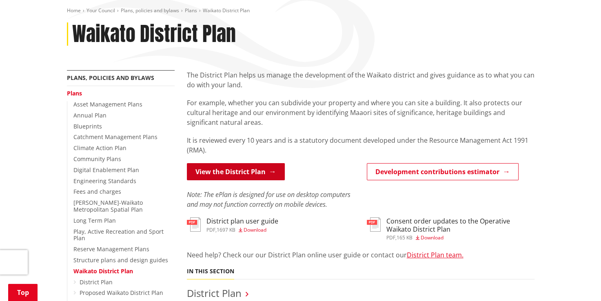 The width and height of the screenshot is (601, 301). What do you see at coordinates (233, 225) in the screenshot?
I see `a: District plan user guide pdf,1697 KB Download` at bounding box center [233, 225].